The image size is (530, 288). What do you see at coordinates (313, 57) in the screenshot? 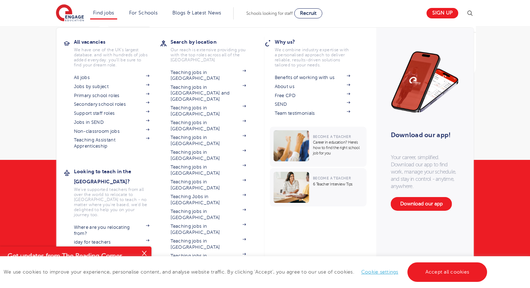
I see `p: We combine industry expertise with a personalised approach to deliver reliable, results-driven so...` at bounding box center [313, 57].